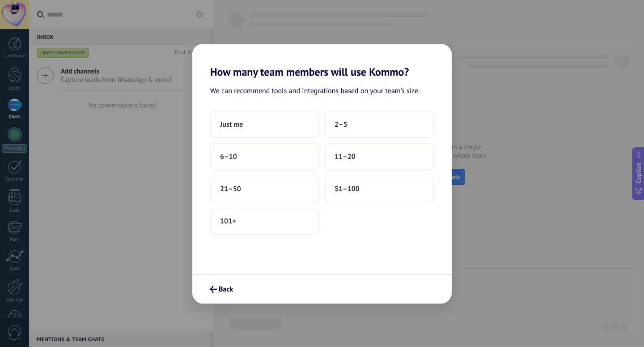  What do you see at coordinates (347, 189) in the screenshot?
I see `span: 51–100` at bounding box center [347, 189].